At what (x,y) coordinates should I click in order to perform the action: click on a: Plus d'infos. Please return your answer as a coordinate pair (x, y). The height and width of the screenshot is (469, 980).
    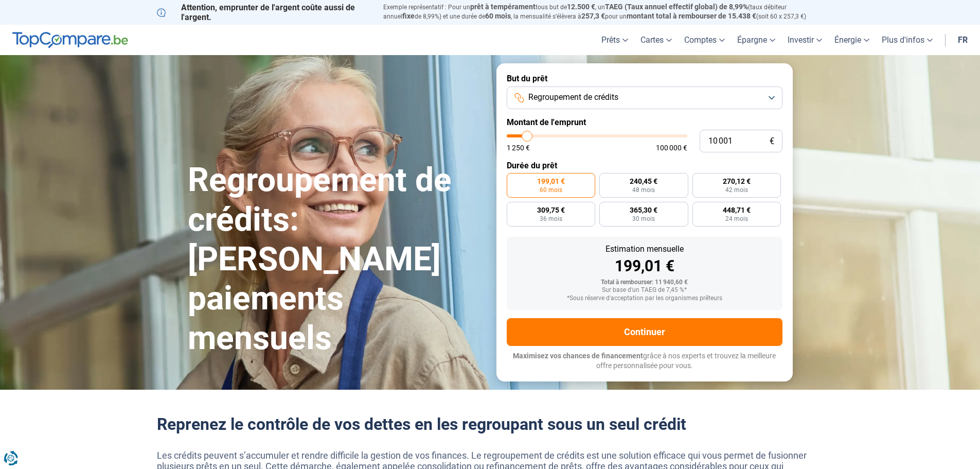
    Looking at the image, I should click on (907, 39).